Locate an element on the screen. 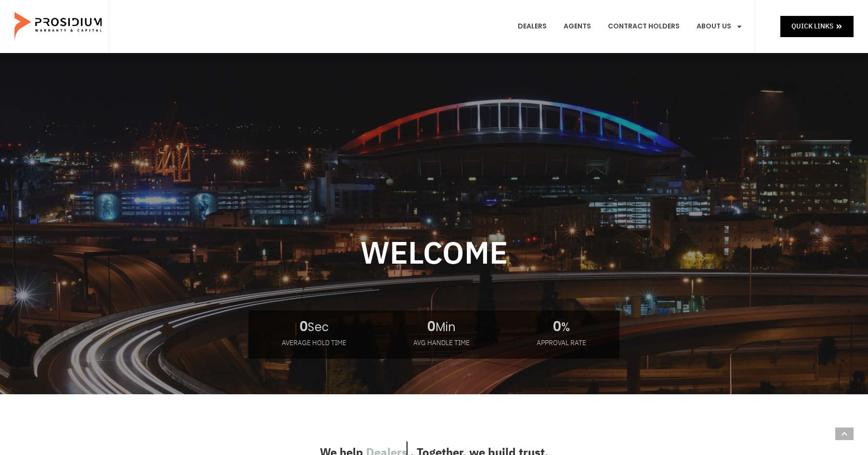  nav: Menu is located at coordinates (630, 26).